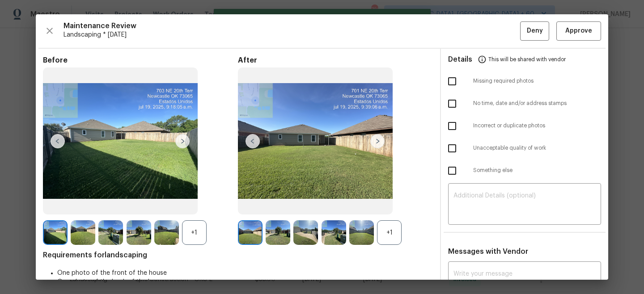  I want to click on div: No time, date and/or address stamps, so click(525, 104).